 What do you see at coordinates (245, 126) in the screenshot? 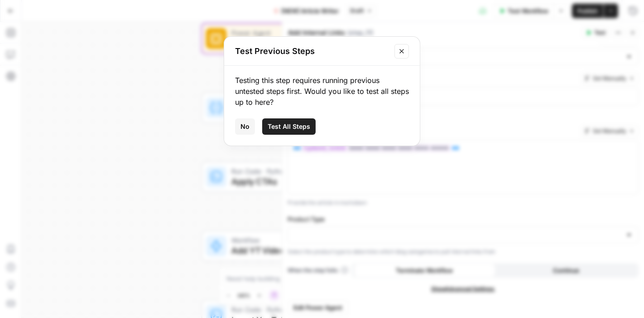
I see `span: No` at bounding box center [245, 126].